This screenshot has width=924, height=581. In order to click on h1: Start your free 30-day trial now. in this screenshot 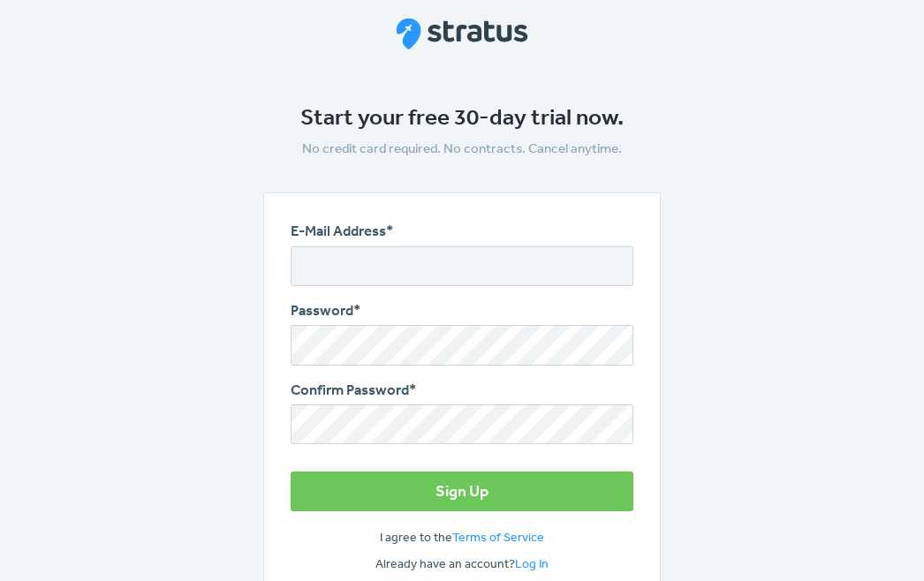, I will do `click(462, 117)`.